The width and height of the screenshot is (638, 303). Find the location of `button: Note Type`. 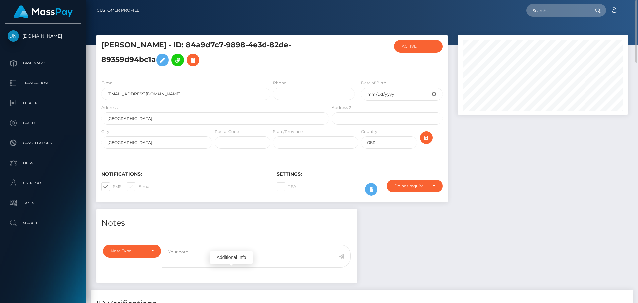

button: Note Type is located at coordinates (132, 251).